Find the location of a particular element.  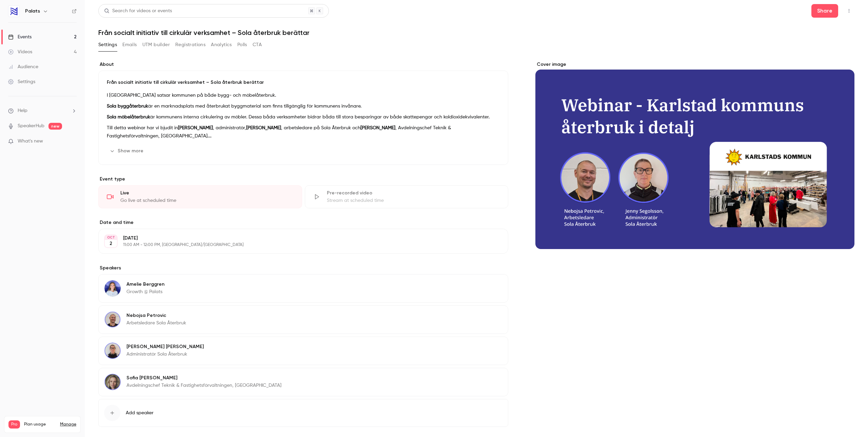

div: Search for videos or events is located at coordinates (138, 11).